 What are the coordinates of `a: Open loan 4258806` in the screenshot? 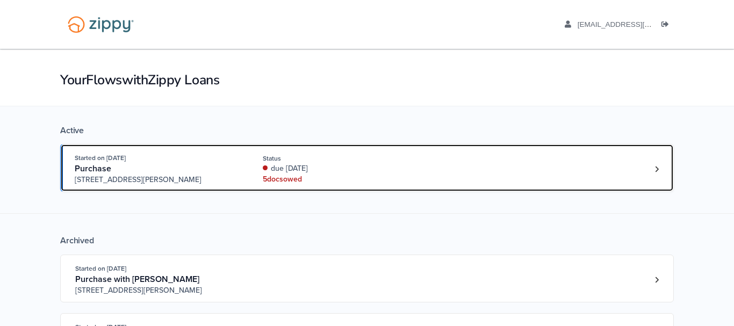 It's located at (367, 168).